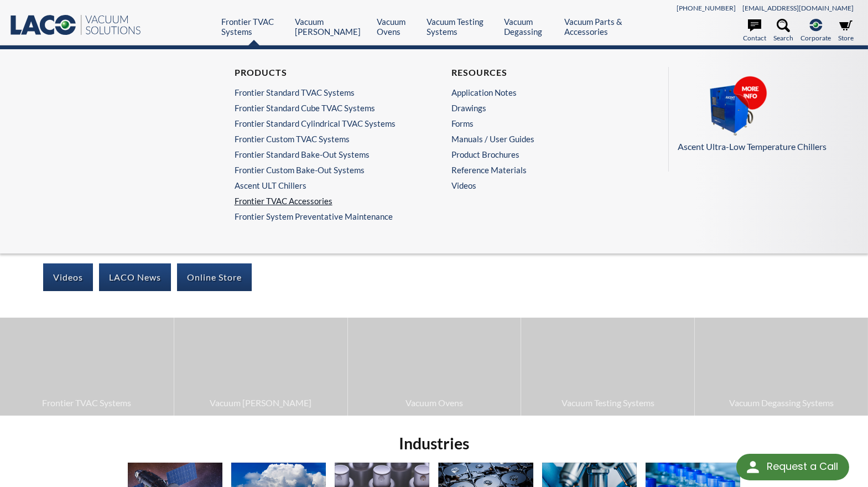 This screenshot has height=487, width=868. What do you see at coordinates (540, 169) in the screenshot?
I see `a: Reference Materials` at bounding box center [540, 169].